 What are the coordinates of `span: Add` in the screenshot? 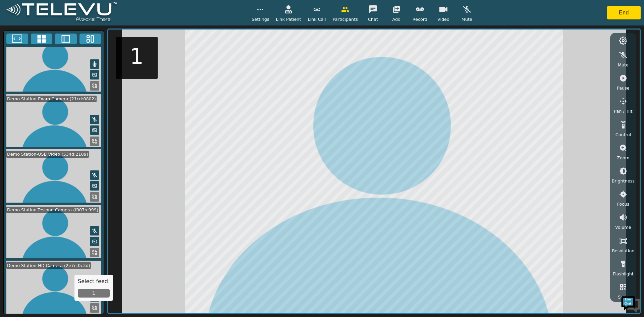 It's located at (396, 19).